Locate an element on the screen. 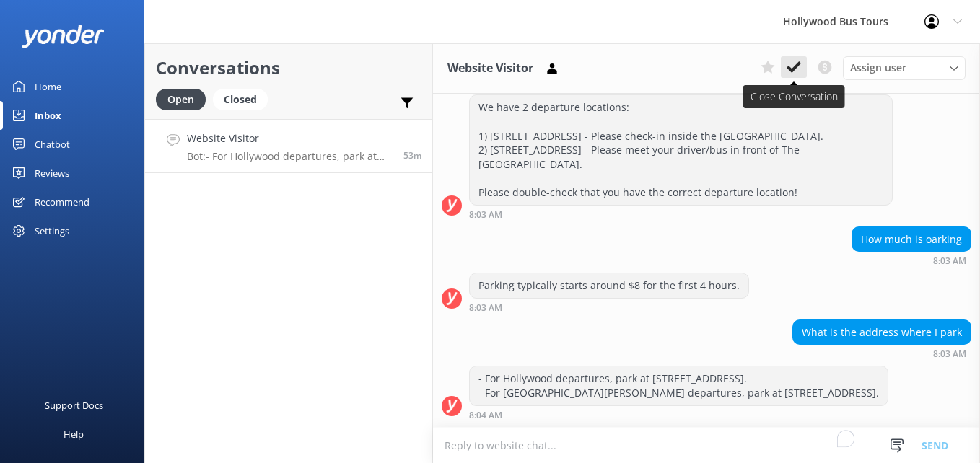  div: Closed is located at coordinates (241, 100).